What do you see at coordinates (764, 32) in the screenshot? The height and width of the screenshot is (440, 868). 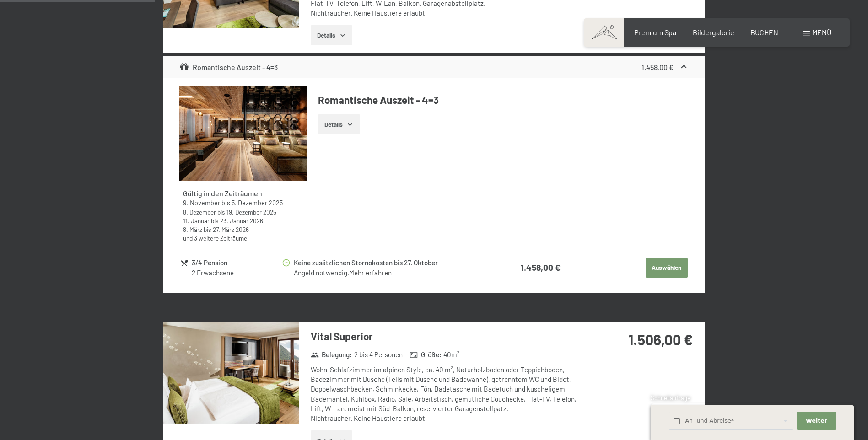 I see `a: BUCHEN` at bounding box center [764, 32].